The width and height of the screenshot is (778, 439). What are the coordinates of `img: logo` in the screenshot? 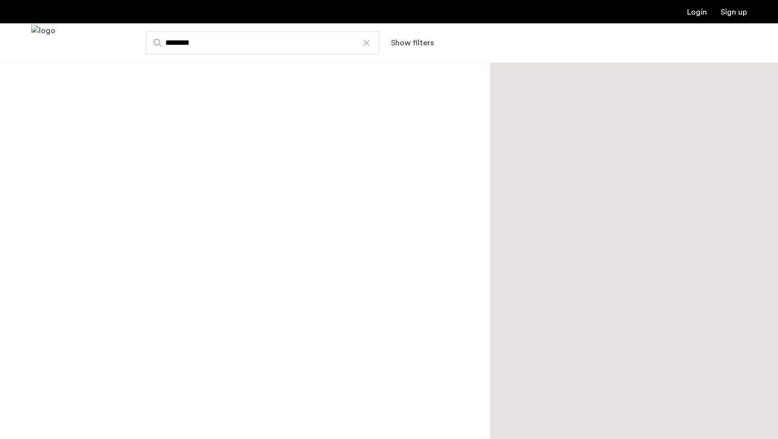 It's located at (43, 43).